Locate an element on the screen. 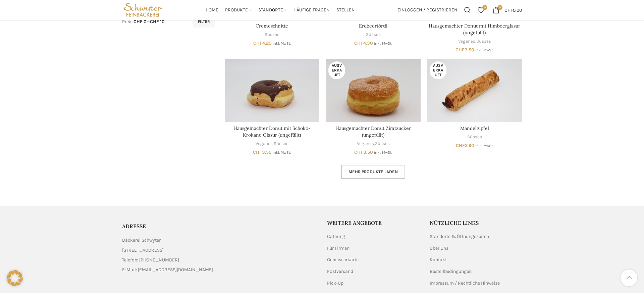 The image size is (644, 293). a: Postversand is located at coordinates (340, 272).